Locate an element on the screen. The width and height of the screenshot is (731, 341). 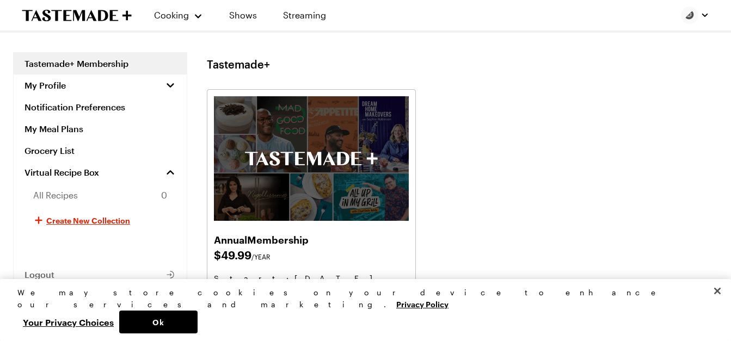
a: More information about your privacy, opens in a new tab is located at coordinates (423, 304).